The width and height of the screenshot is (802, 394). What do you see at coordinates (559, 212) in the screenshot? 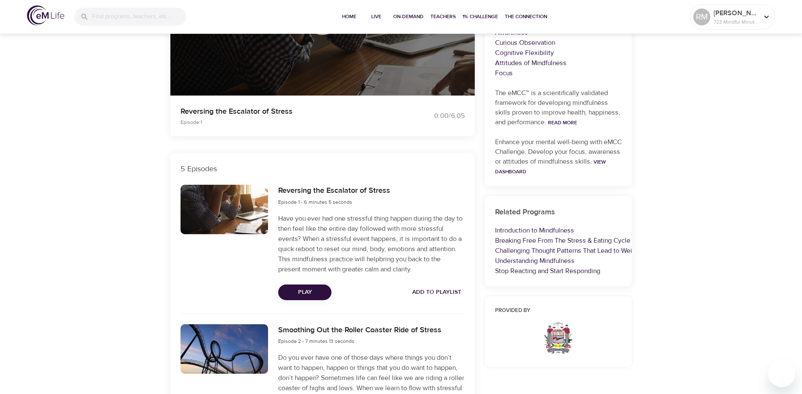
I see `h6: Related Programs` at bounding box center [559, 212].